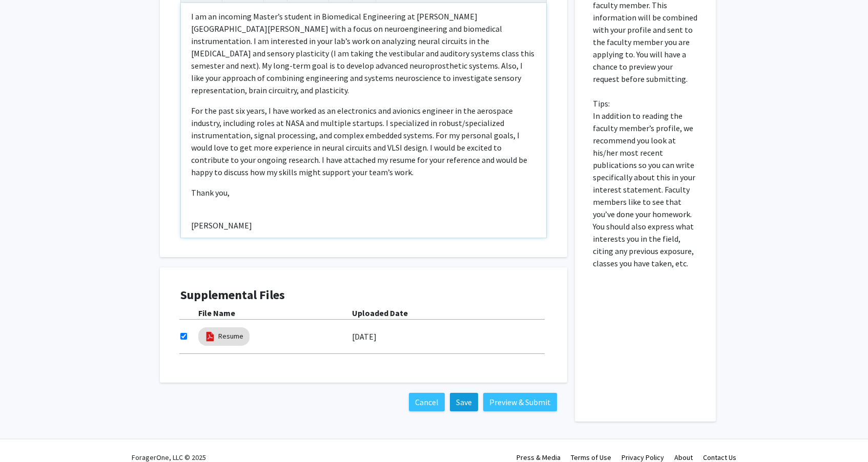  I want to click on button: Preview & Submit, so click(520, 402).